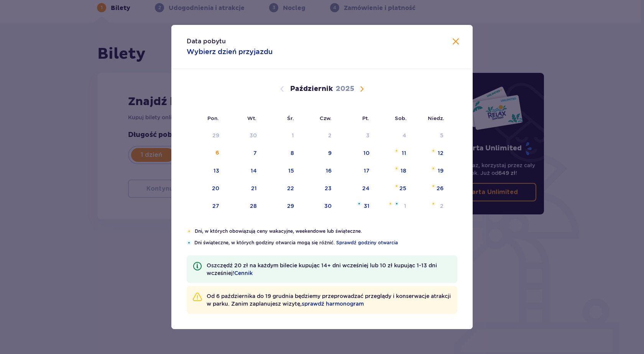  I want to click on div: 19, so click(441, 171).